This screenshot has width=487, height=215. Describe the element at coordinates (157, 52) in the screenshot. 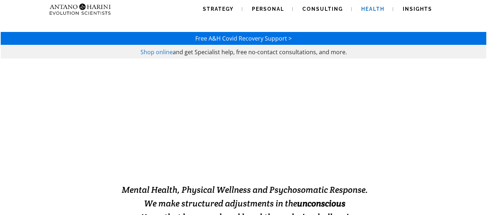

I see `span: Shop online` at that location.